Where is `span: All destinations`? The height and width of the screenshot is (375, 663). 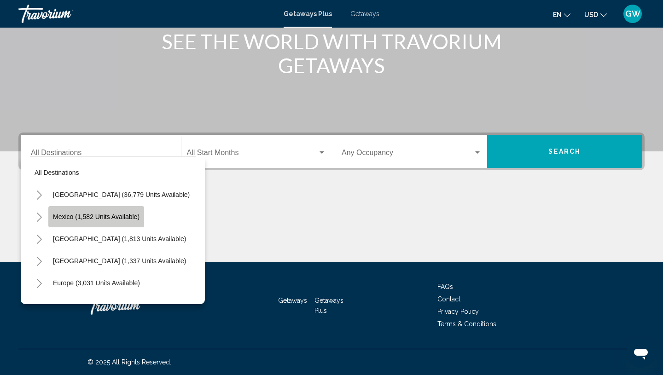 span: All destinations is located at coordinates (57, 173).